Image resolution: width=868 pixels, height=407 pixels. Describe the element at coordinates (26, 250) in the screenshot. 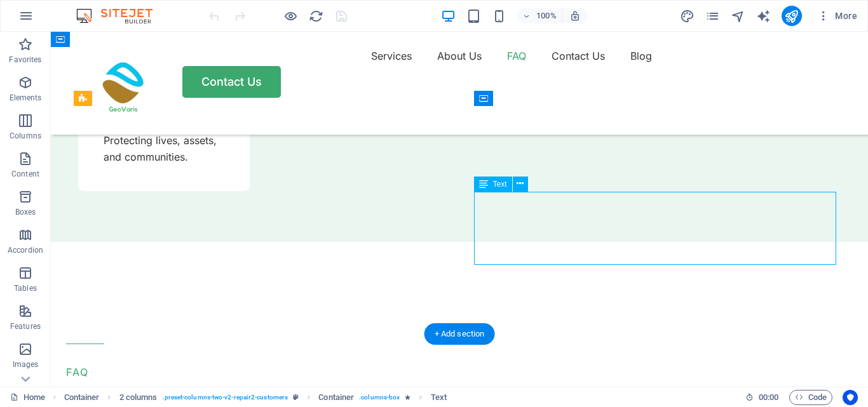

I see `p: Accordion` at that location.